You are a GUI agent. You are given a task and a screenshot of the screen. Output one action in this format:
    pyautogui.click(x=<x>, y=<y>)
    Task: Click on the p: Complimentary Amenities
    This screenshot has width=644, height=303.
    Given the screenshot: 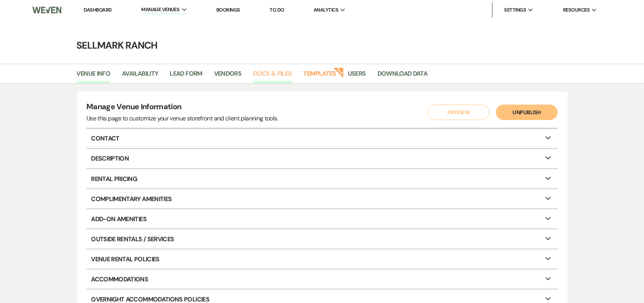 What is the action you would take?
    pyautogui.click(x=322, y=198)
    